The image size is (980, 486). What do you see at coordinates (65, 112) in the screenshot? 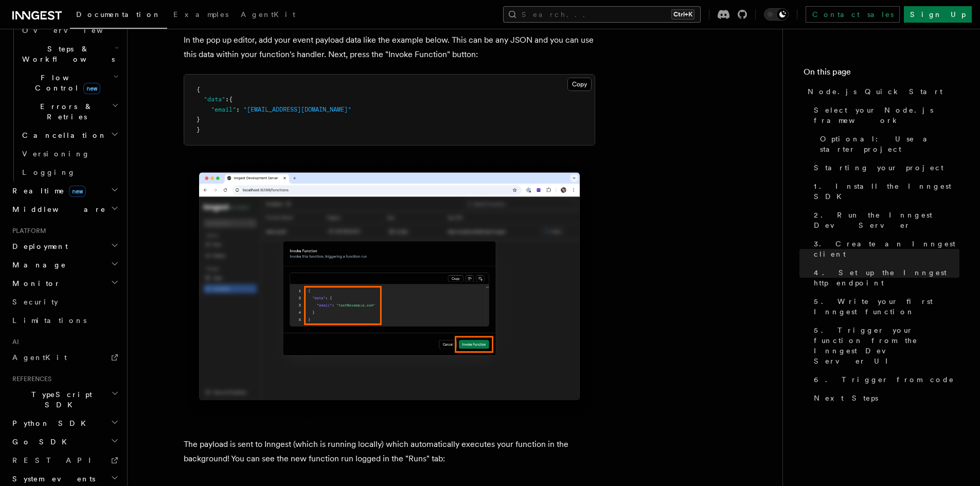
I see `span: Errors & Retries` at bounding box center [65, 112].